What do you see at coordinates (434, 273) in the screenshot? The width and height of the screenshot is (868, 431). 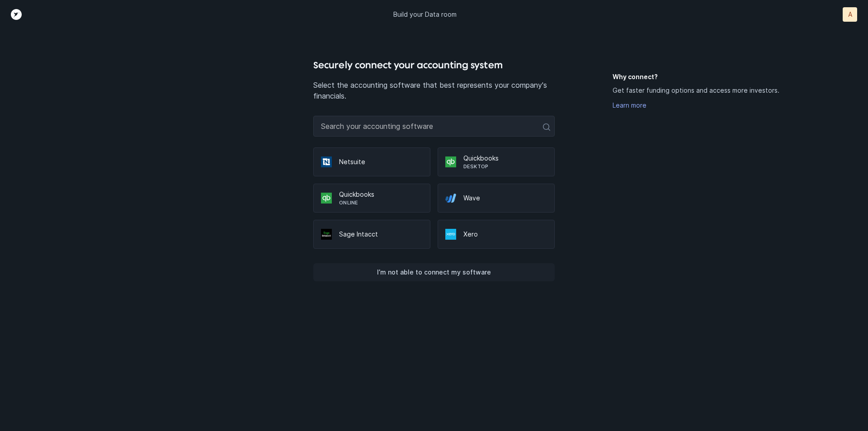 I see `p: I’m not able to connect my software` at bounding box center [434, 273].